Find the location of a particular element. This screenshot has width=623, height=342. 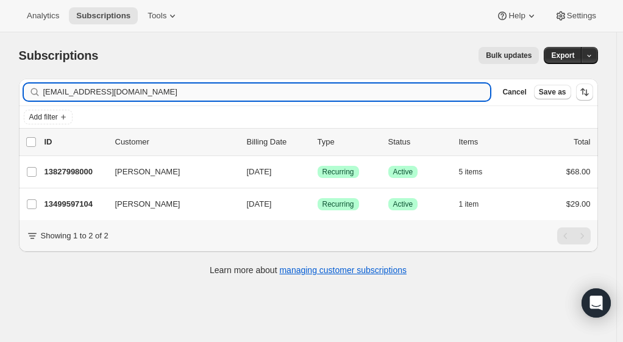

button: Tools is located at coordinates (163, 16).